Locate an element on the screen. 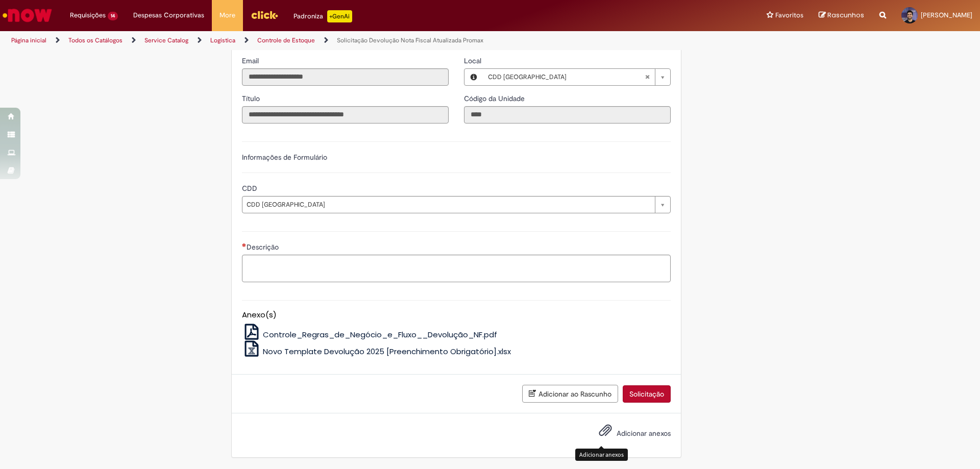 This screenshot has width=980, height=469. abbr: Limpar campo Local is located at coordinates (647, 77).